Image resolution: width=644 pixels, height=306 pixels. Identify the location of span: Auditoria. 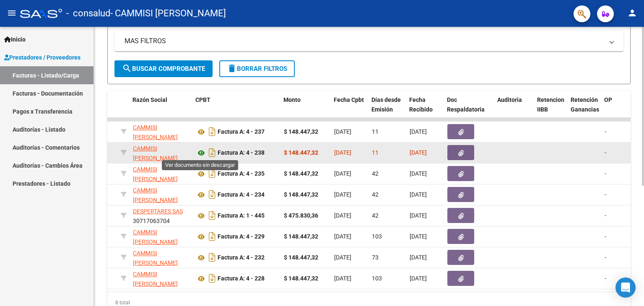
(510, 100).